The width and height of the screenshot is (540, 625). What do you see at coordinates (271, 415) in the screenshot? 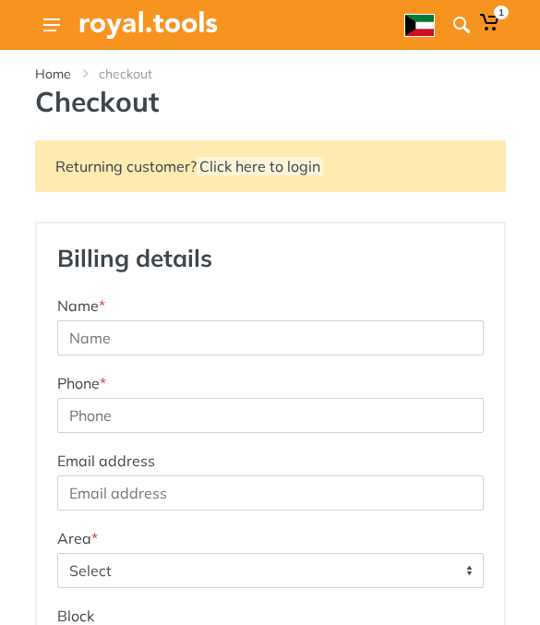
I see `input: Phone` at bounding box center [271, 415].